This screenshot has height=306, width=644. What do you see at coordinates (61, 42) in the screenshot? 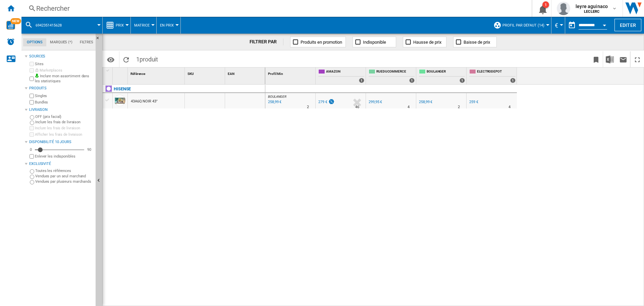
I see `md-tab-item: Marques (*)` at bounding box center [61, 42].